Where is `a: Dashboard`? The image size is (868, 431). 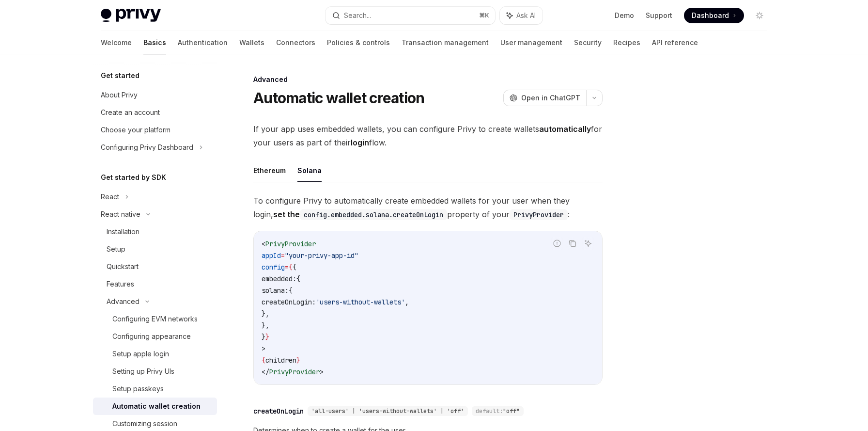 a: Dashboard is located at coordinates (715, 15).